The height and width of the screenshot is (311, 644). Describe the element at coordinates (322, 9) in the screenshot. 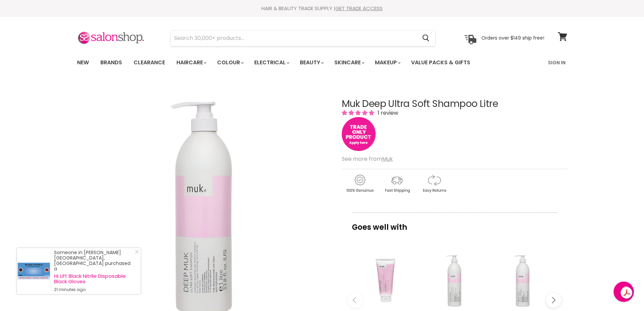

I see `div: HAIR & BEAUTY TRADE SUPPLY |` at that location.